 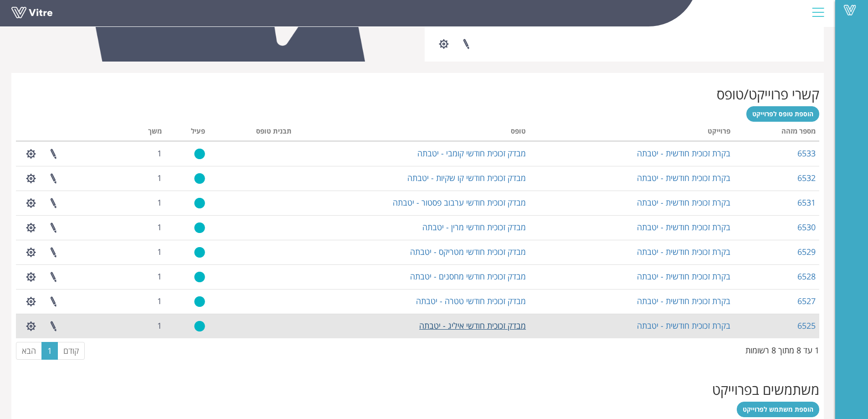 I want to click on a: 6531, so click(x=807, y=202).